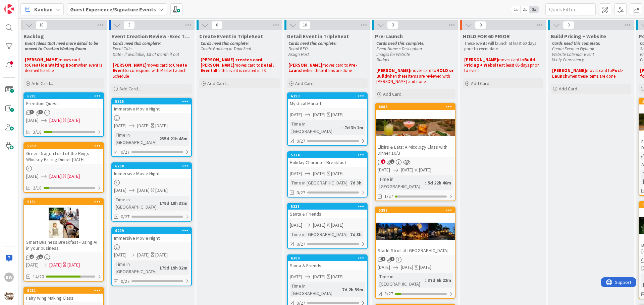 This screenshot has width=644, height=305. What do you see at coordinates (64, 245) in the screenshot?
I see `div: Smart Business Breakfast - Using AI in your business` at bounding box center [64, 245].